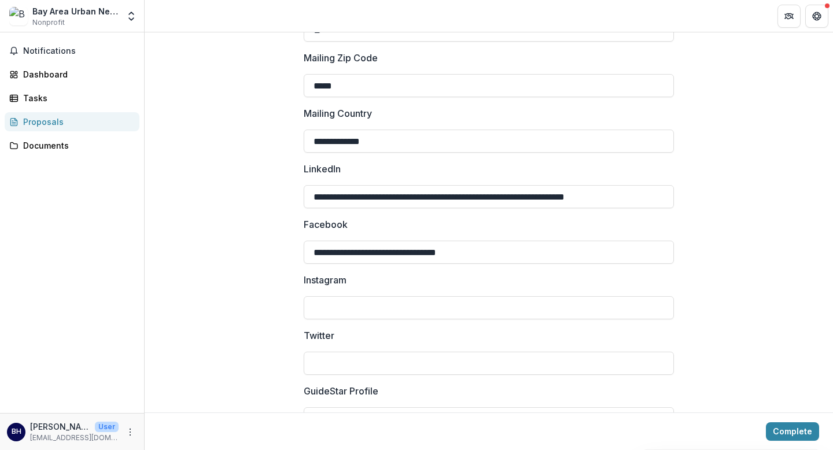 This screenshot has width=833, height=450. Describe the element at coordinates (16, 431) in the screenshot. I see `div: Burnett Hernandez` at that location.